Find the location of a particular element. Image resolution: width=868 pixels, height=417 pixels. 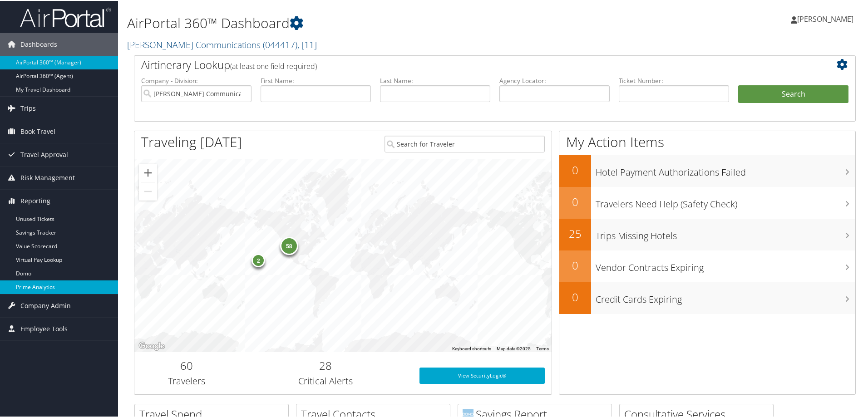

span: , [ 11 ] is located at coordinates (307, 43).